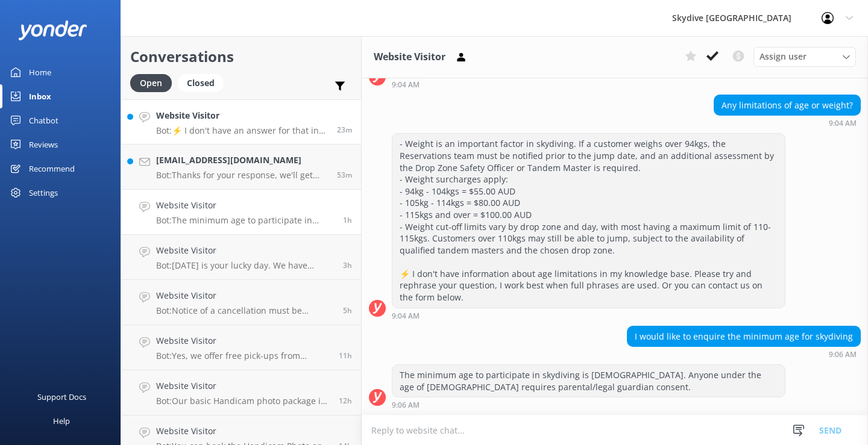  Describe the element at coordinates (409, 57) in the screenshot. I see `h3: Website Visitor` at that location.